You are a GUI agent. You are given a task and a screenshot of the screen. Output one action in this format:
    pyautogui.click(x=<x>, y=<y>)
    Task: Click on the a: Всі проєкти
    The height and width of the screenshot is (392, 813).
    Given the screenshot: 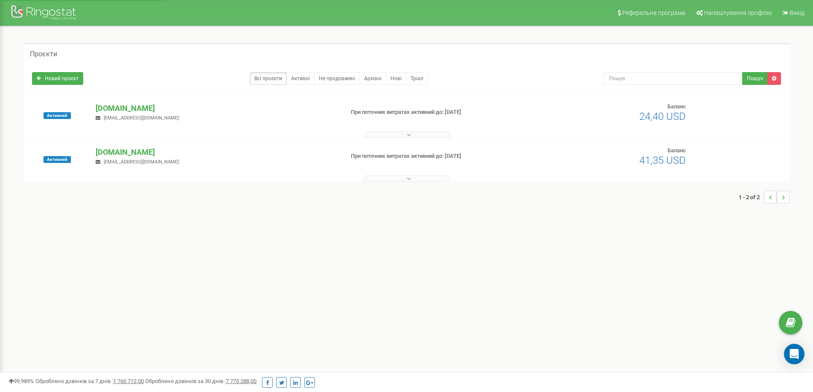 What is the action you would take?
    pyautogui.click(x=268, y=79)
    